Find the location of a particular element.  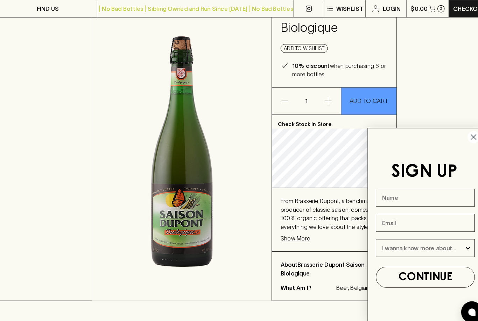

p: What Am I? is located at coordinates (301, 280).